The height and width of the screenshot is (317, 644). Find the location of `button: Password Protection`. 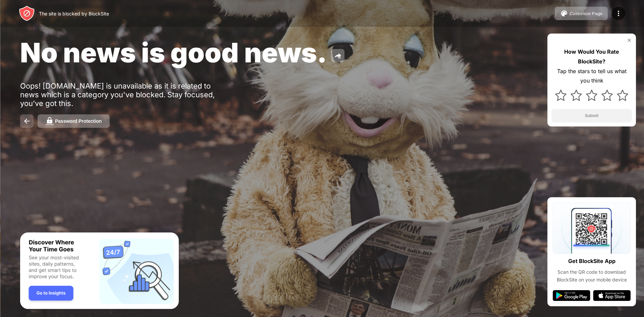

button: Password Protection is located at coordinates (73, 121).